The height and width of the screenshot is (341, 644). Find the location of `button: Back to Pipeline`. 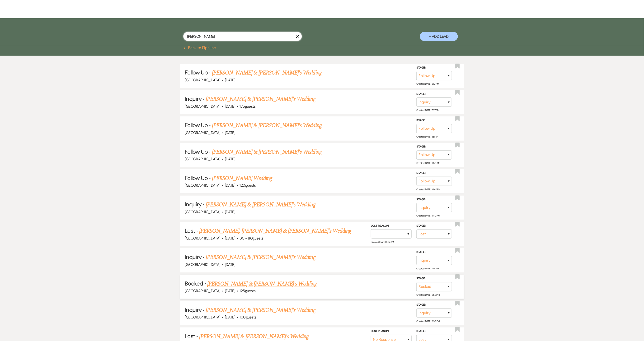

button: Back to Pipeline is located at coordinates (200, 48).